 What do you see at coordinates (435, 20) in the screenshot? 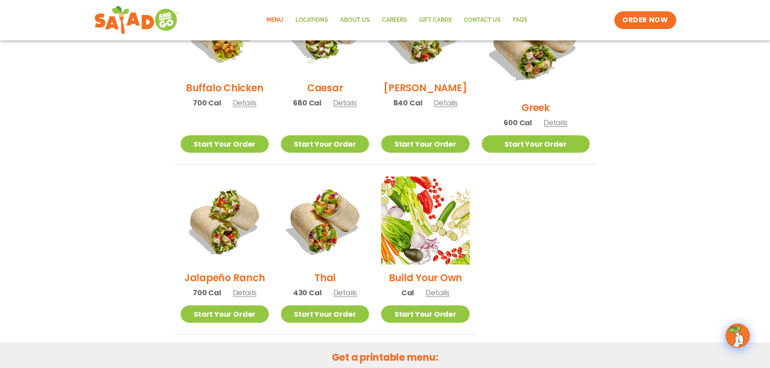
I see `a: GIFT CARDS` at bounding box center [435, 20].